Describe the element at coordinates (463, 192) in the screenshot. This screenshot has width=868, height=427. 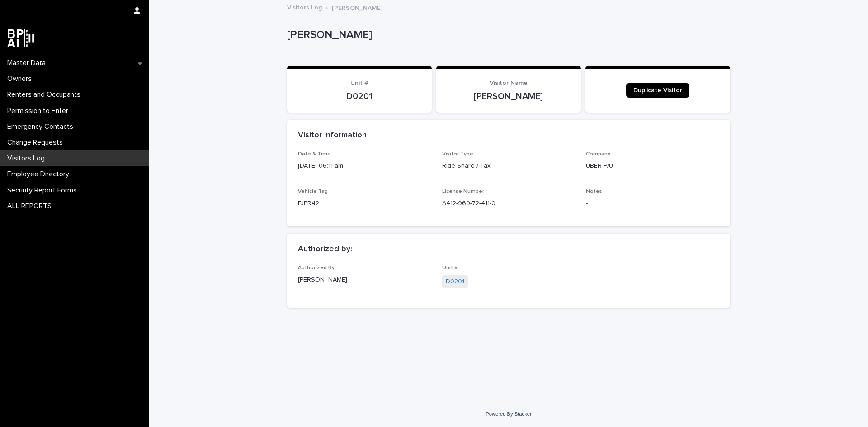
I see `span: License Number` at that location.